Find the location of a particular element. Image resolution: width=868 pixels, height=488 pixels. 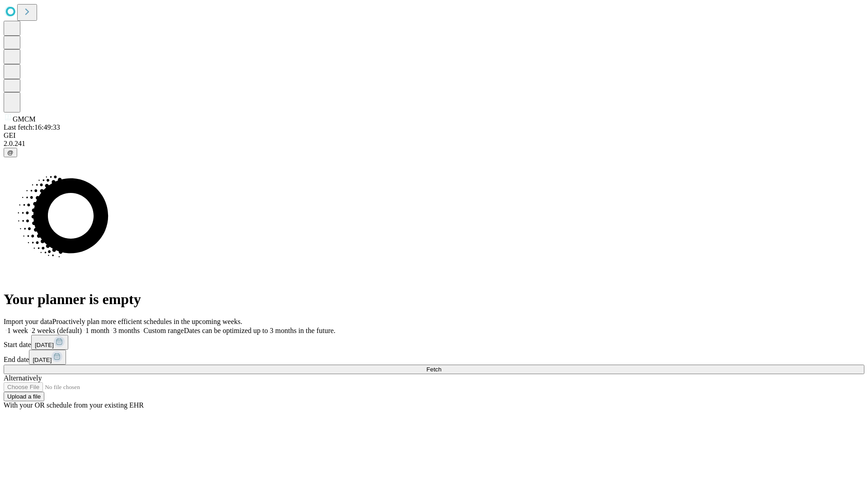

div: GEI is located at coordinates (434, 136).